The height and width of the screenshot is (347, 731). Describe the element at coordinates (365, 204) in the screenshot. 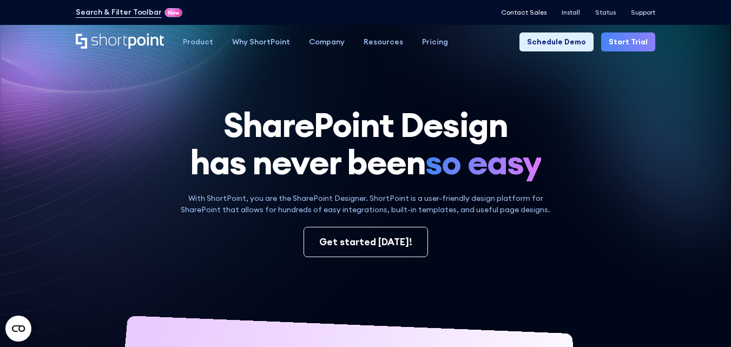

I see `p: With ShortPoint, you are the SharePoint Designer. ShortPoint is a user-friendly design platform f...` at that location.